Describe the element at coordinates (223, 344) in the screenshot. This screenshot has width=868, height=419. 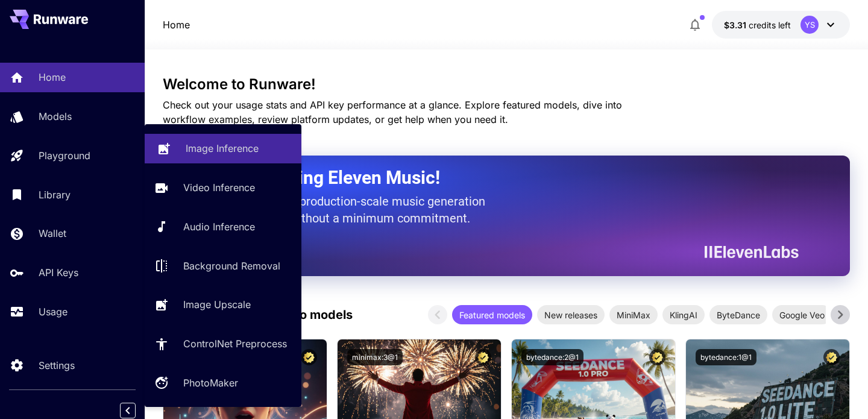
I see `a: ControlNet Preprocess` at that location.